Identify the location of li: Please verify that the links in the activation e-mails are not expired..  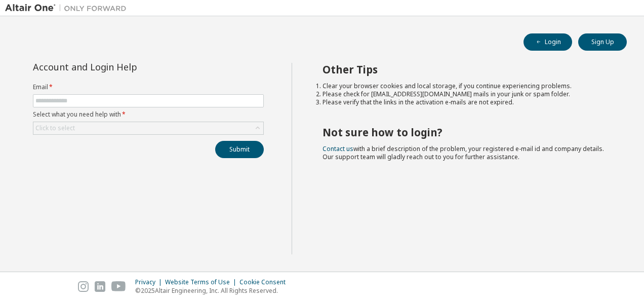
(466, 102).